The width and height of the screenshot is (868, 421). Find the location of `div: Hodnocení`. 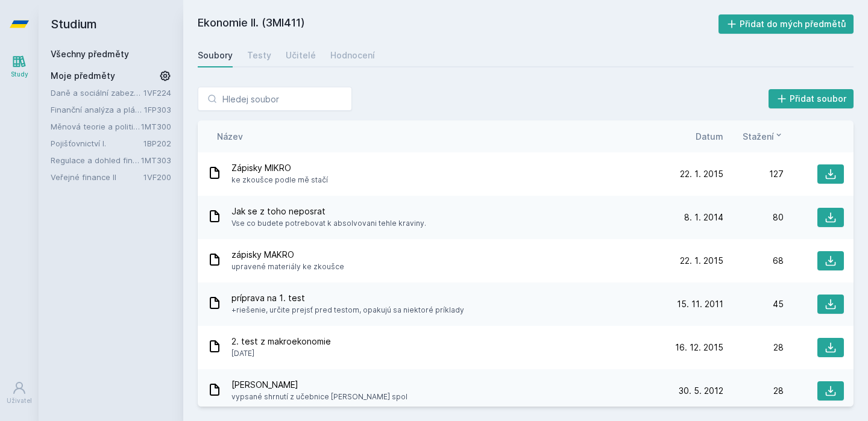

div: Hodnocení is located at coordinates (352, 55).